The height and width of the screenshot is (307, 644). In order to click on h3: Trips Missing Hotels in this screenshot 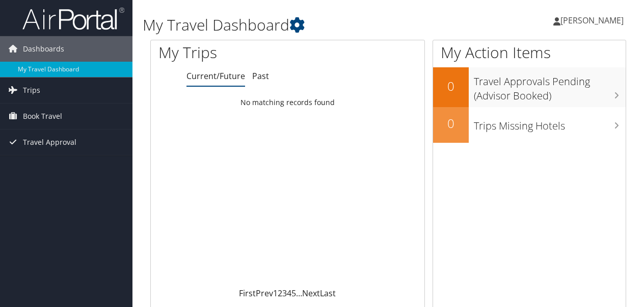, I will do `click(549, 124)`.